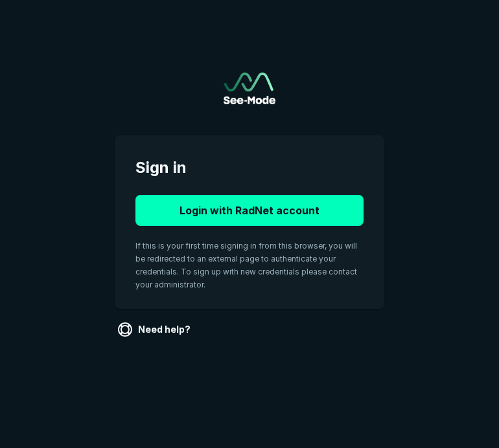 This screenshot has height=448, width=499. I want to click on a: Need help?, so click(155, 330).